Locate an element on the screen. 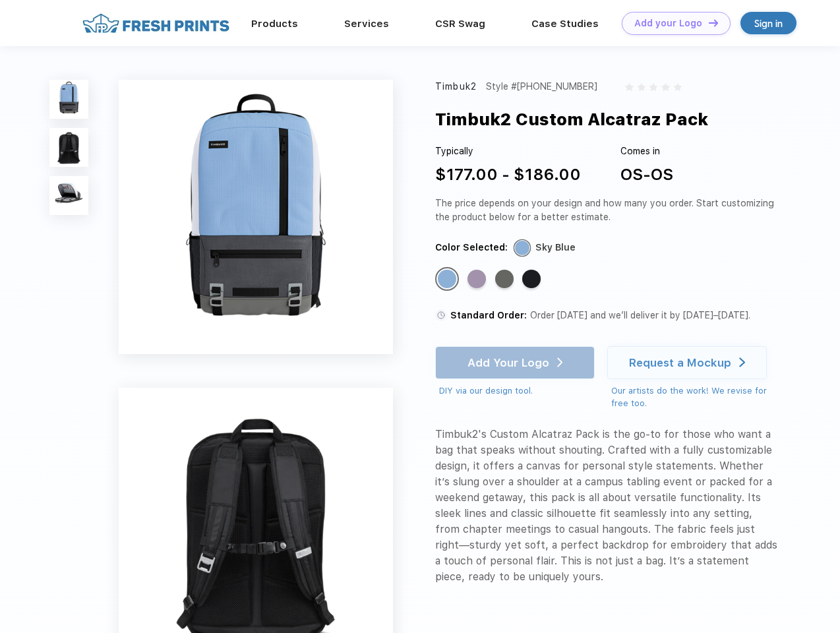  div: The price depends on your design and how many you order. Start customizing the product below for ... is located at coordinates (607, 210).